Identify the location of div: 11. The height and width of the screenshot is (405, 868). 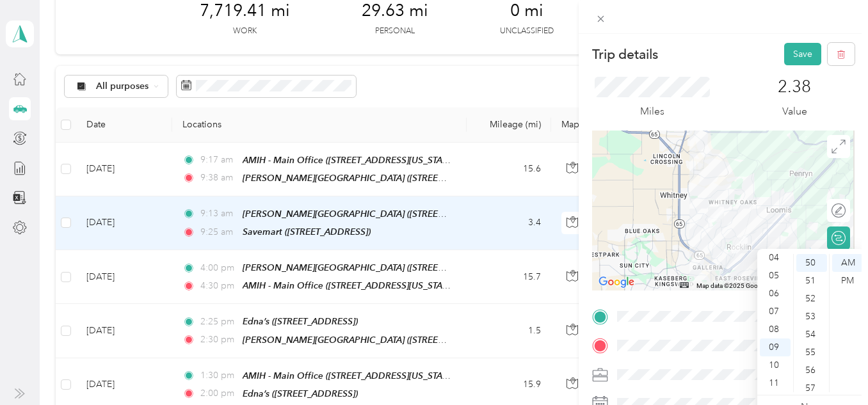
(775, 383).